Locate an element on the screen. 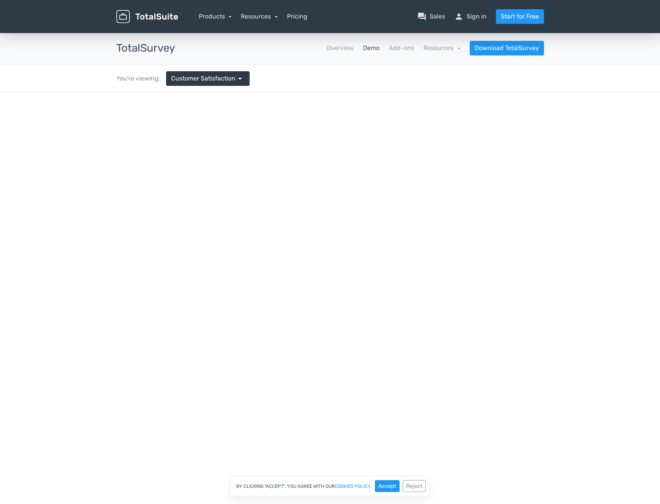  span: question_answer is located at coordinates (422, 17).